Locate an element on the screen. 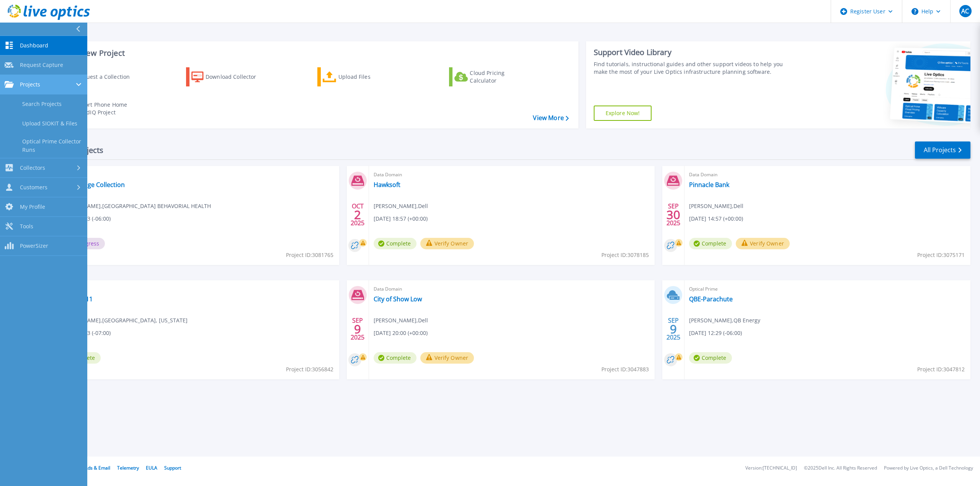 Image resolution: width=980 pixels, height=486 pixels. a: QBE-Parachute is located at coordinates (711, 299).